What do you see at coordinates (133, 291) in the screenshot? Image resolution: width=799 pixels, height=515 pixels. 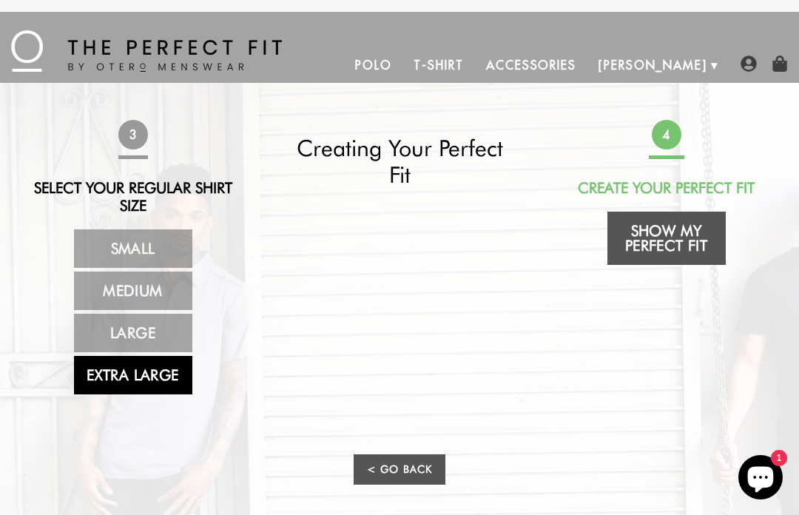 I see `a: Medium` at bounding box center [133, 291].